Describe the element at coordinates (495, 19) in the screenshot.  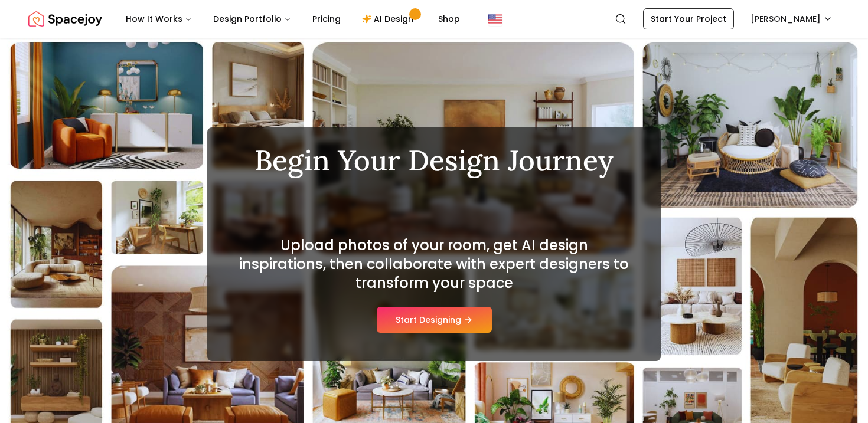
I see `img: United States` at that location.